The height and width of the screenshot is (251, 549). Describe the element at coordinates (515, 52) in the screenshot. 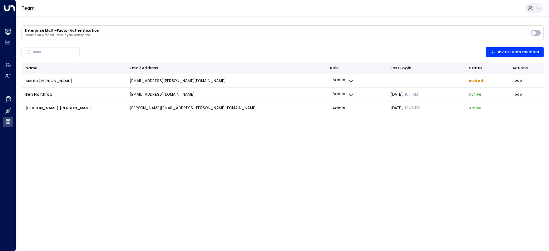

I see `button: Invite team member` at that location.